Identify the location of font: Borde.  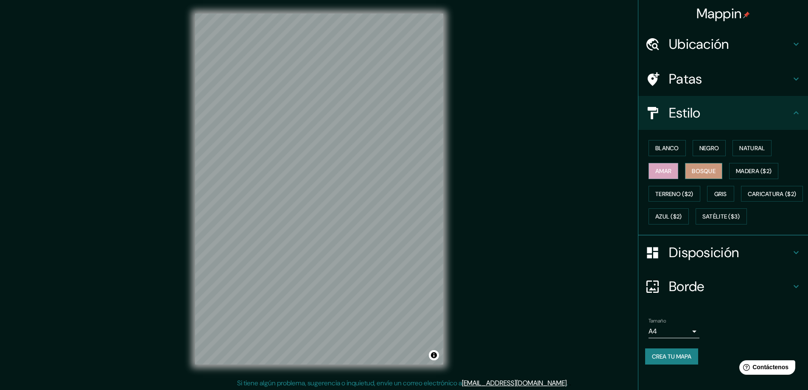
(686, 286).